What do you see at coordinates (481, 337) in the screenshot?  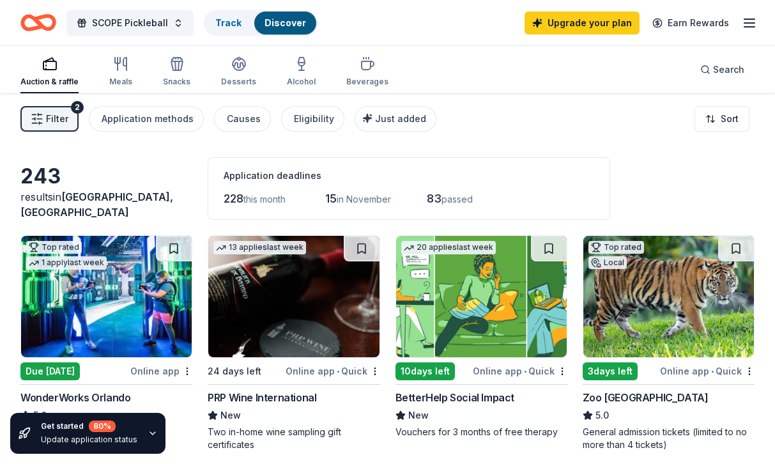 I see `a: Image for BetterHelp Social Impact20 applieslast week10days leftOnline app•QuickBetterHelp Social...` at bounding box center [481, 337].